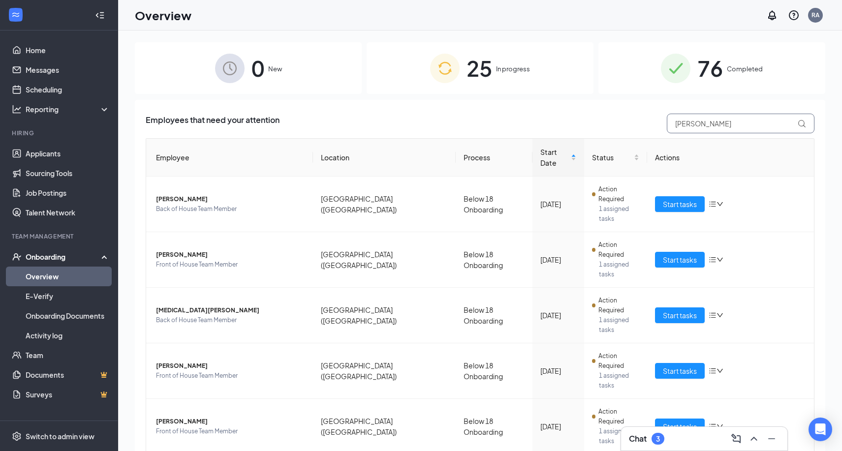 Image resolution: width=842 pixels, height=451 pixels. Describe the element at coordinates (480, 68) in the screenshot. I see `span: 25` at that location.